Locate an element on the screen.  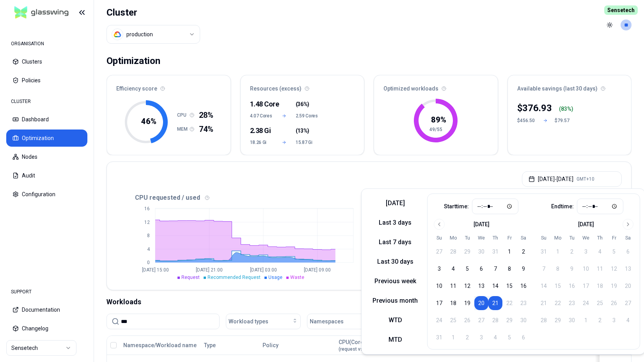
span: Workload types is located at coordinates (249, 322).